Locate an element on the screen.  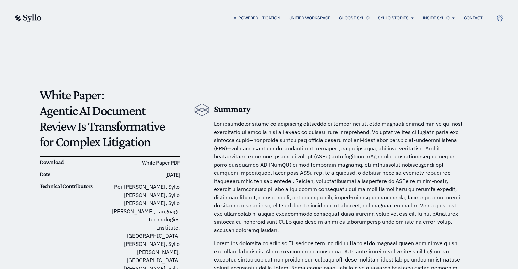
a: Unified Workspace is located at coordinates (309, 18).